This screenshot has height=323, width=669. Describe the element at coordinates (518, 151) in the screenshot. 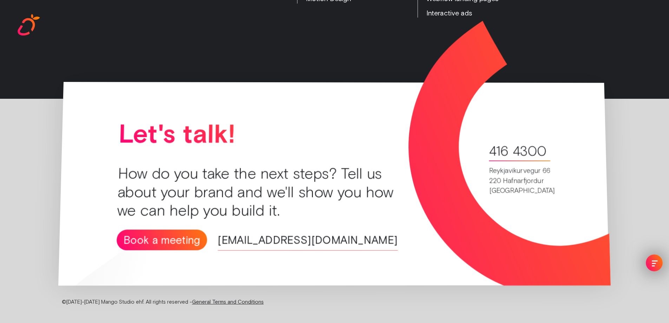

I see `font: 416 4300` at that location.